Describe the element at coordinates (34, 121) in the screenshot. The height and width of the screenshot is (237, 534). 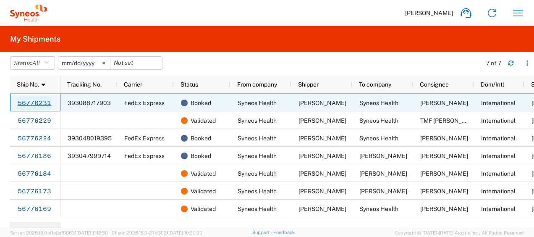
I see `a: 56776229` at that location.